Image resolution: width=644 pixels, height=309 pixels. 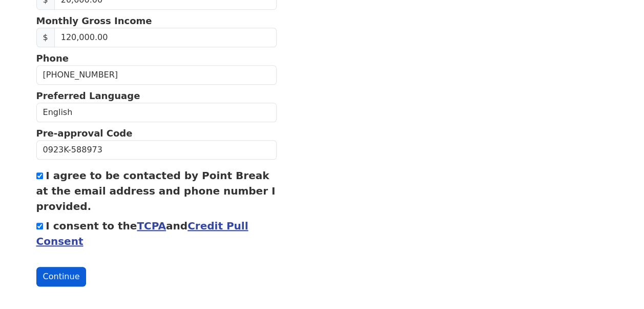 I want to click on label: I consent to the and, so click(x=142, y=233).